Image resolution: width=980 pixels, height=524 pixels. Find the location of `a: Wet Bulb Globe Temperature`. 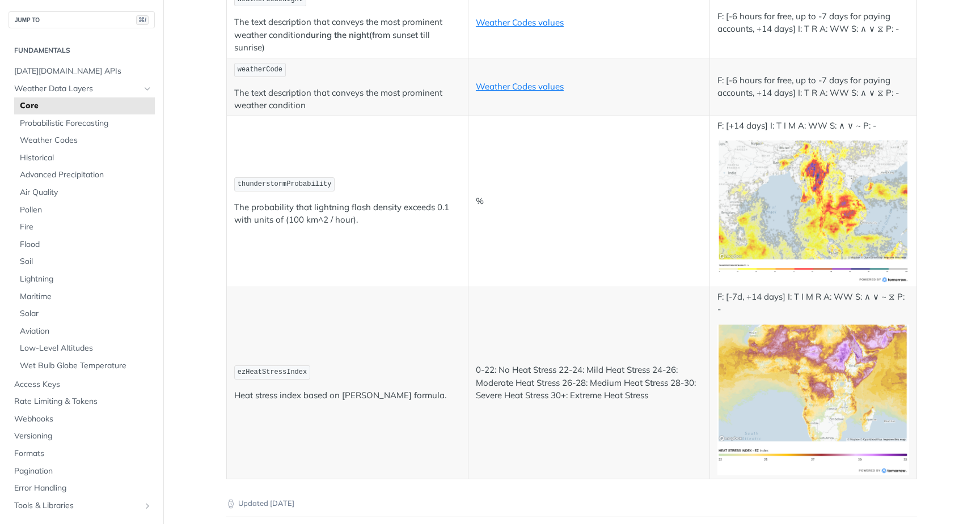

a: Wet Bulb Globe Temperature is located at coordinates (85, 366).